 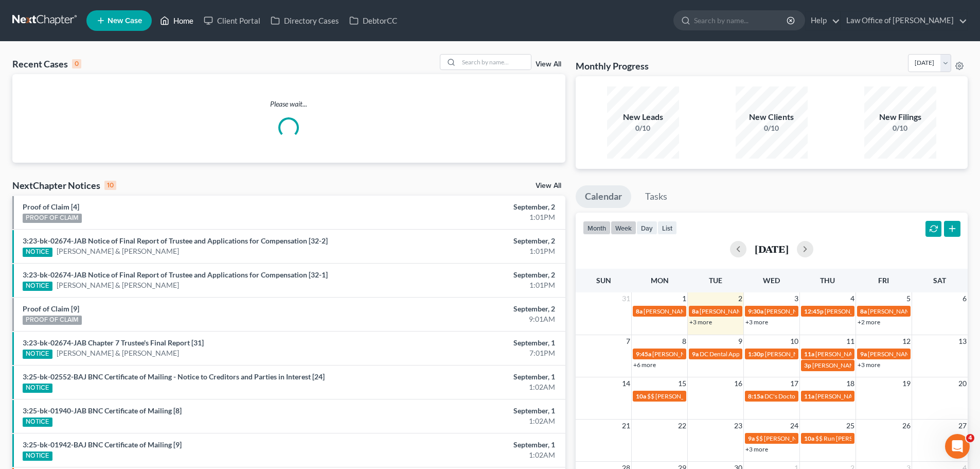 I want to click on a: Calendar, so click(x=604, y=197).